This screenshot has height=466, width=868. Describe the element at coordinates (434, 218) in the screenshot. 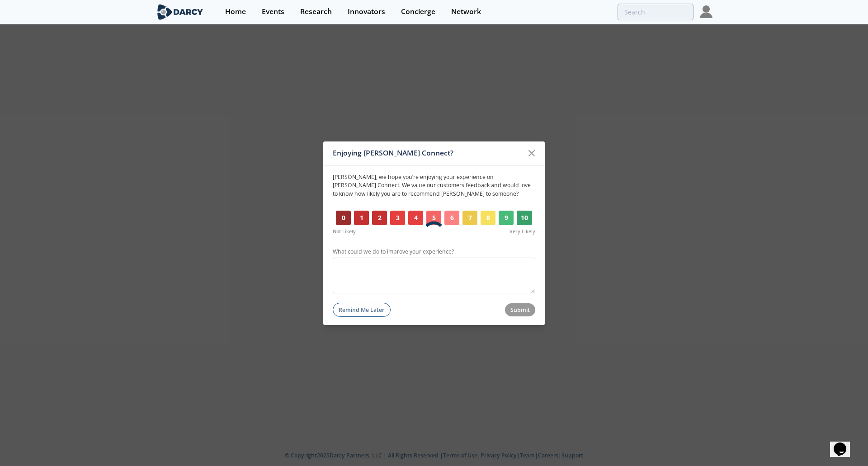

I see `button: 5` at that location.